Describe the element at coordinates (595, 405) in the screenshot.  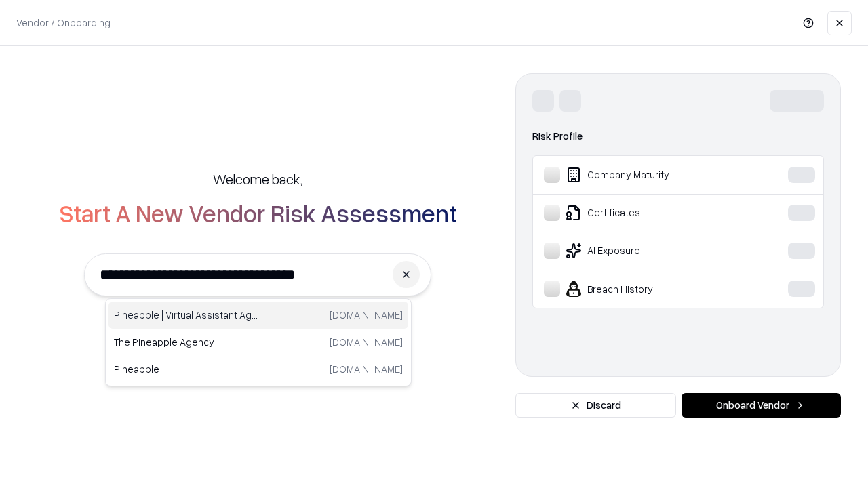
I see `button: Discard` at that location.